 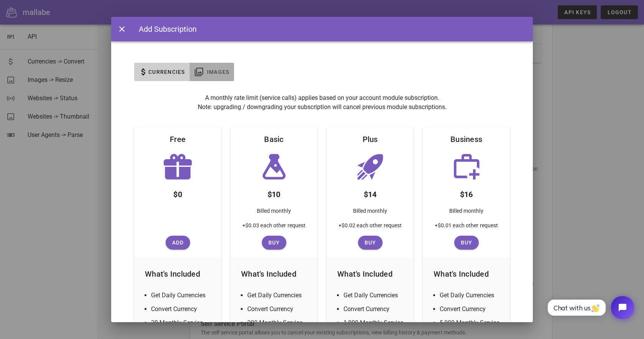 I want to click on button: Open chat widget, so click(x=84, y=18).